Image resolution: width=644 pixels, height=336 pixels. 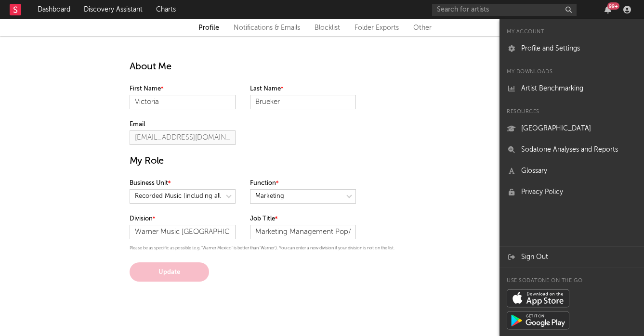 I want to click on a: Artist Benchmarking, so click(x=572, y=88).